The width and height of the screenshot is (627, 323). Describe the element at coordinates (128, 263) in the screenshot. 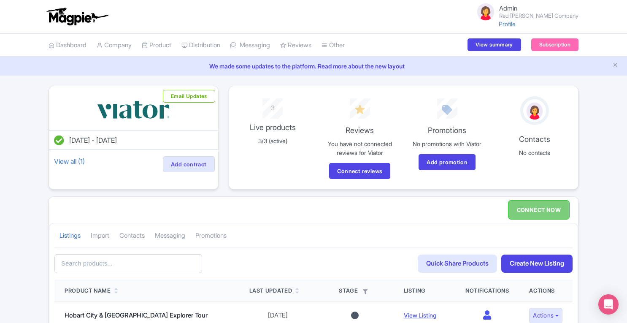

I see `input: Search products...` at that location.